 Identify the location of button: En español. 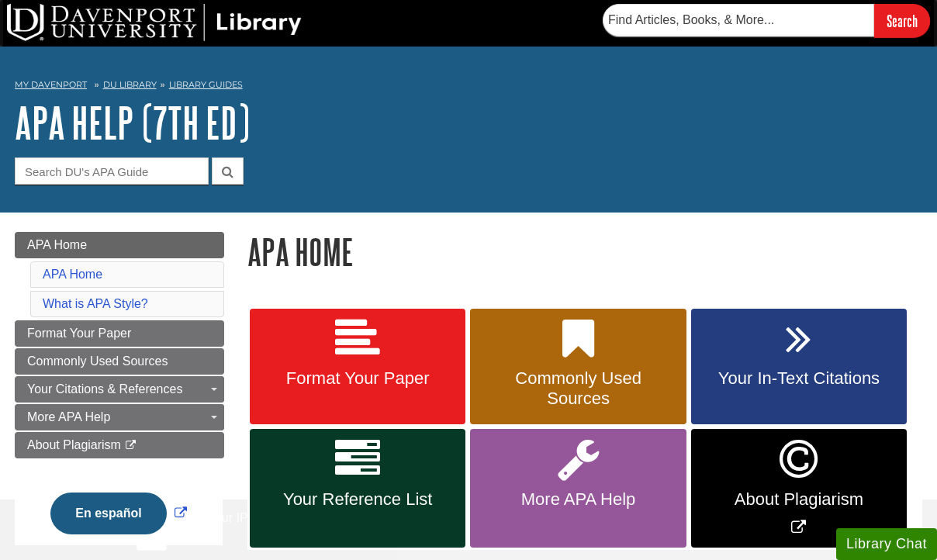
(108, 513).